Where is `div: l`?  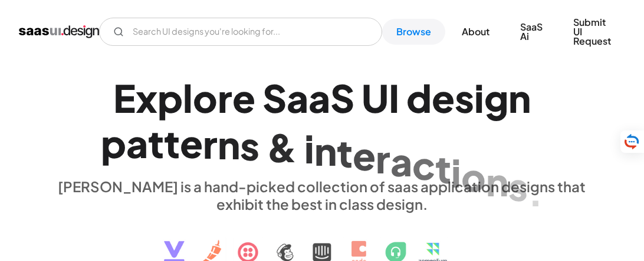 div: l is located at coordinates (188, 98).